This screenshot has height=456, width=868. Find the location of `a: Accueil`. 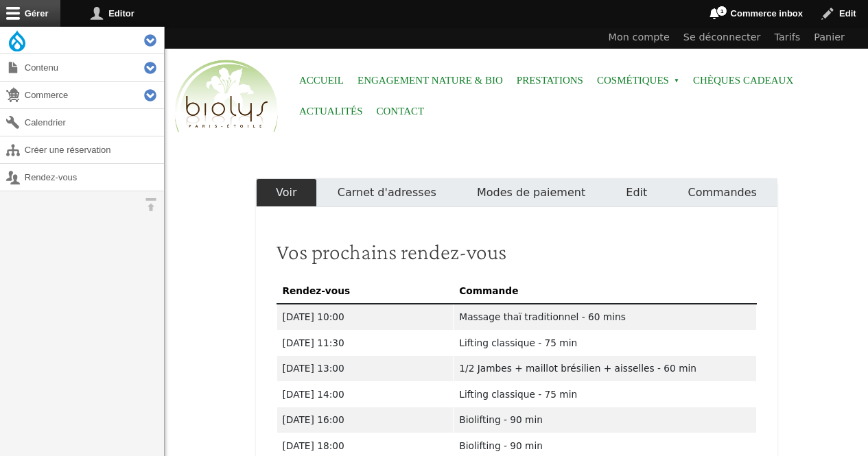

a: Accueil is located at coordinates (321, 80).